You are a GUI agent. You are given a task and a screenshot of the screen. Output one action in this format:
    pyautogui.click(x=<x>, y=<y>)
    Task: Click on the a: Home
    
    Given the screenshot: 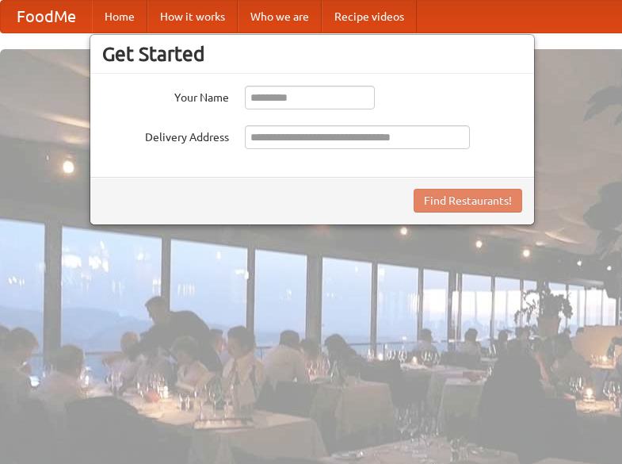 What is the action you would take?
    pyautogui.click(x=120, y=17)
    